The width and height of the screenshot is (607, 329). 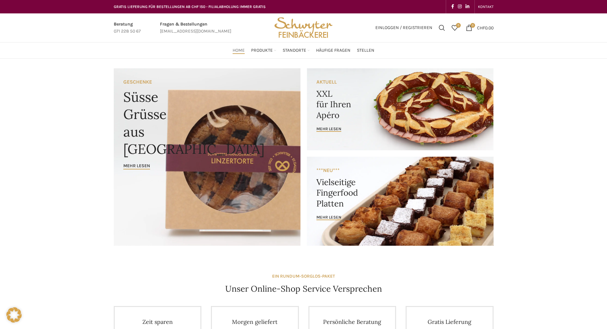 What do you see at coordinates (255, 321) in the screenshot?
I see `h4: Morgen geliefert` at bounding box center [255, 321].